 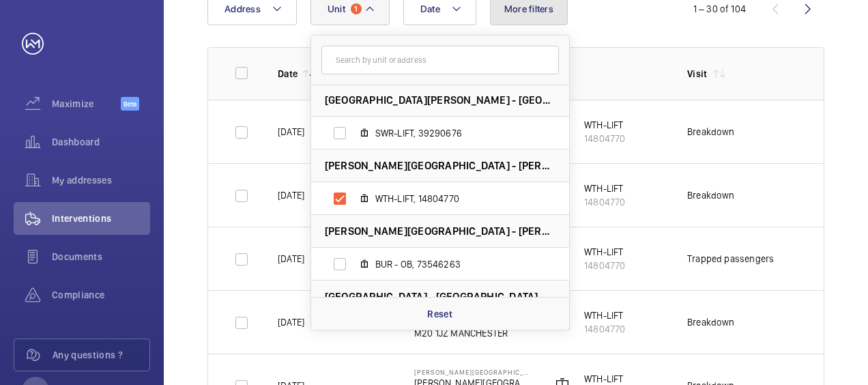 What do you see at coordinates (472, 334) in the screenshot?
I see `p: M20 1JZ MANCHESTER` at bounding box center [472, 334].